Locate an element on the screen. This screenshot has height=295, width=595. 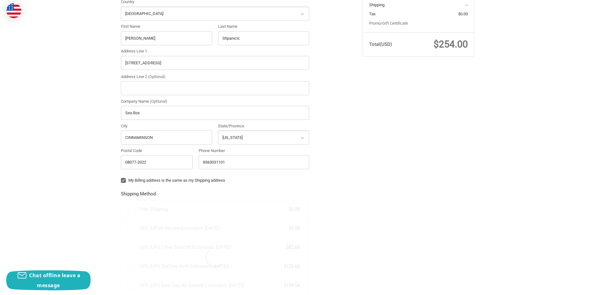
label: Last Name is located at coordinates (264, 27).